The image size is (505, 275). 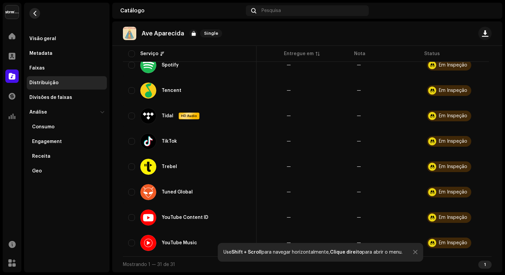 What do you see at coordinates (149, 54) in the screenshot?
I see `div: Serviço` at bounding box center [149, 54].